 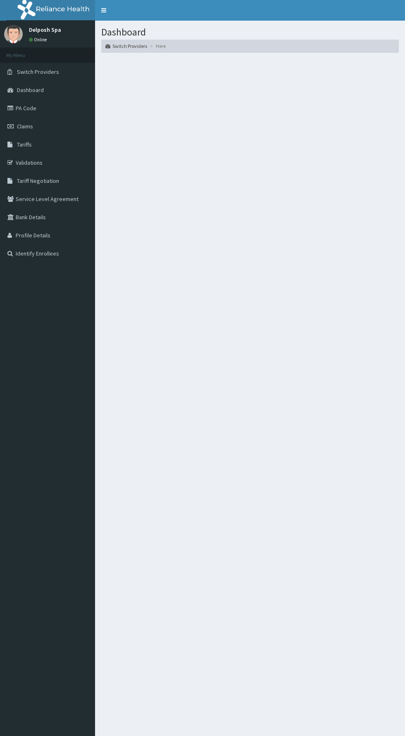 What do you see at coordinates (13, 34) in the screenshot?
I see `img: User Image` at bounding box center [13, 34].